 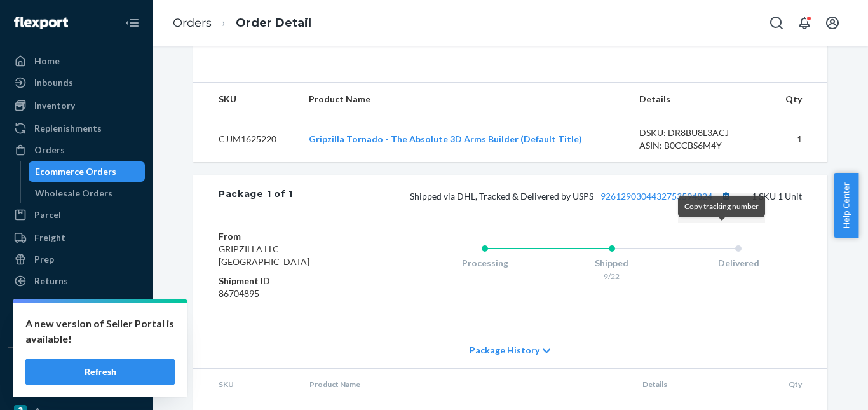 I want to click on div: Prep, so click(x=44, y=259).